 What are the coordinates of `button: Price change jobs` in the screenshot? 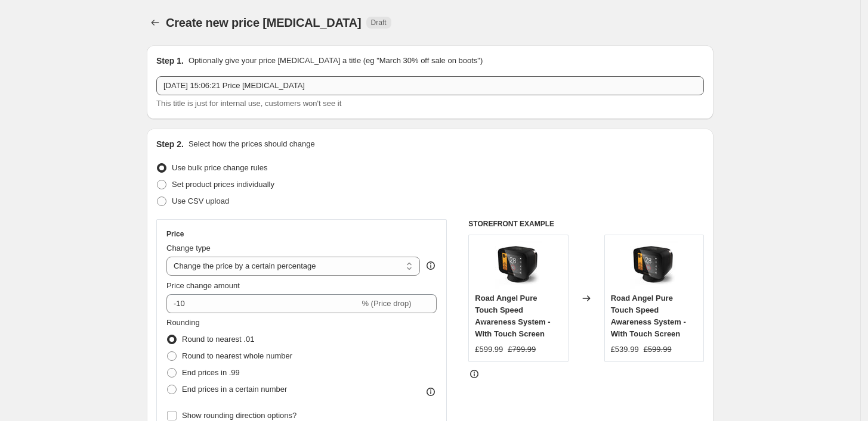 It's located at (155, 23).